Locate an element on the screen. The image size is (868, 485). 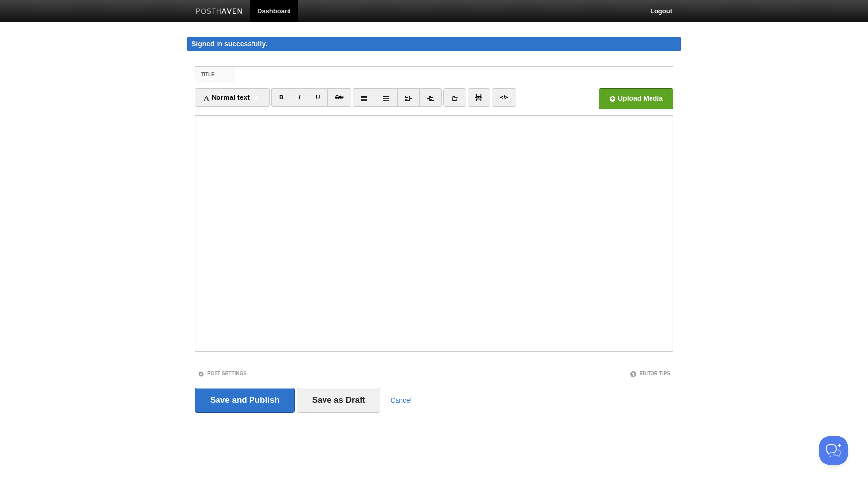
label: Title is located at coordinates (215, 74).